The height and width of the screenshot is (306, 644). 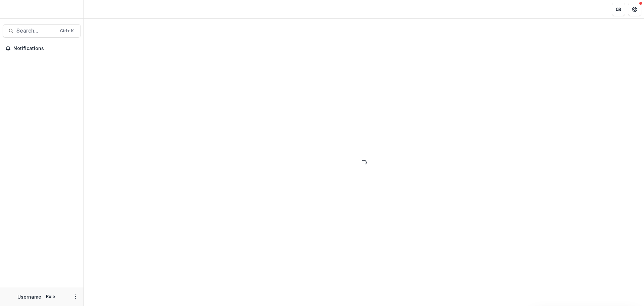 I want to click on p: Username, so click(x=29, y=296).